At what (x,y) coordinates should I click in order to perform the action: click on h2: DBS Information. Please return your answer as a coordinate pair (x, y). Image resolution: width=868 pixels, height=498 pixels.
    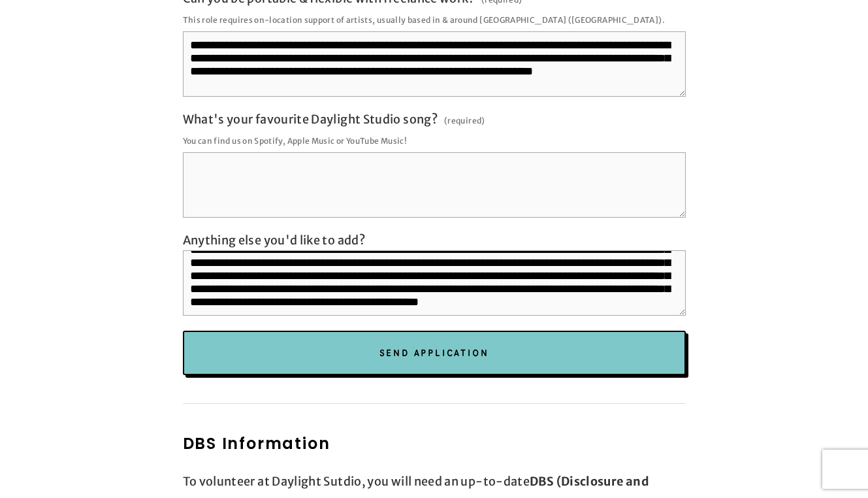
    Looking at the image, I should click on (435, 444).